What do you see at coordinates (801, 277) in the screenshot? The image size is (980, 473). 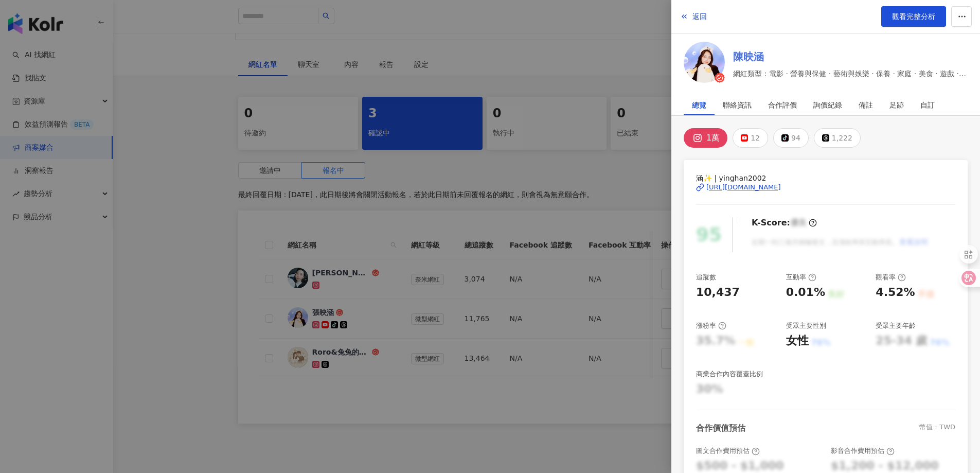 I see `div: 互動率` at bounding box center [801, 277].